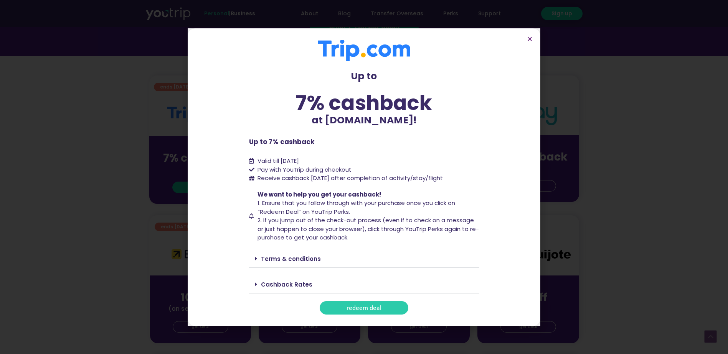  Describe the element at coordinates (529, 39) in the screenshot. I see `a: Close` at that location.